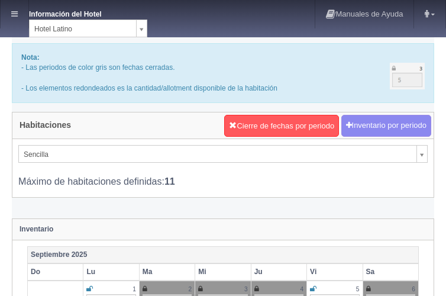 This screenshot has height=296, width=446. What do you see at coordinates (335, 272) in the screenshot?
I see `th: Vi` at bounding box center [335, 272].